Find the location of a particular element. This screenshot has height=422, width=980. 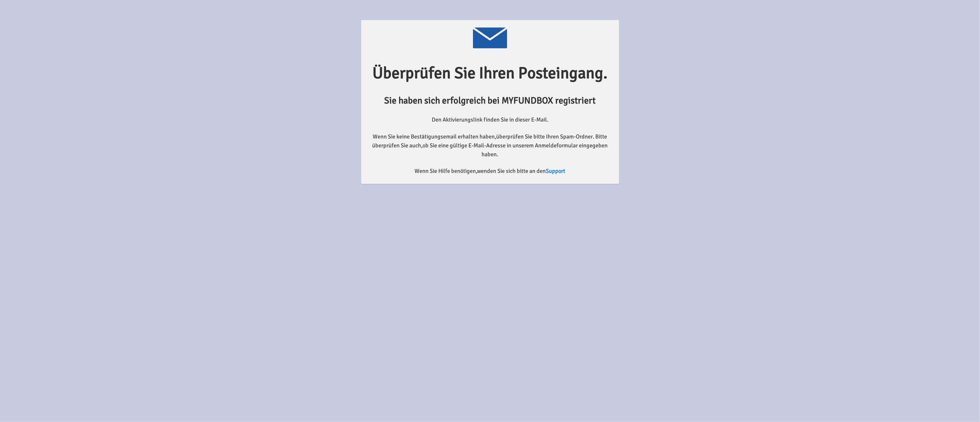

label: Überprüfen Sie Ihren Posteingang. is located at coordinates (490, 73).